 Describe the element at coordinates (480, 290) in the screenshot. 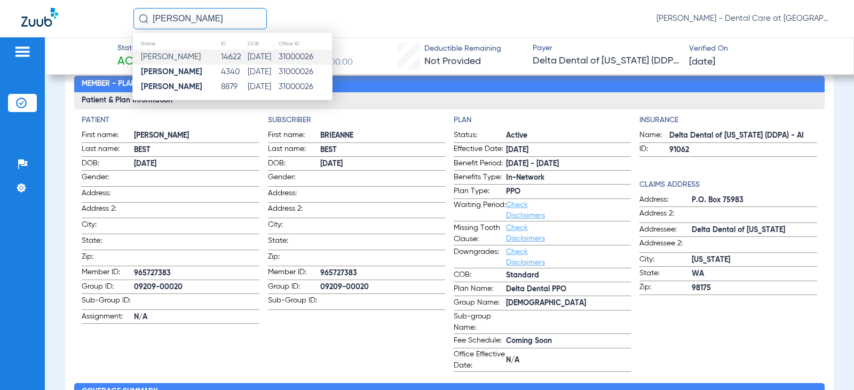

I see `span: Plan Name:` at that location.